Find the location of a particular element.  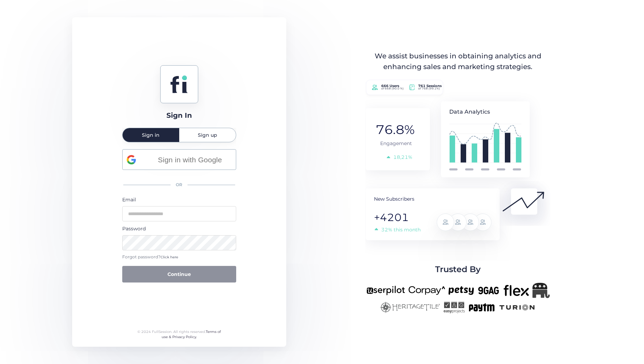

div: © 2024 FullSession. All rights reserved. is located at coordinates (179, 334).